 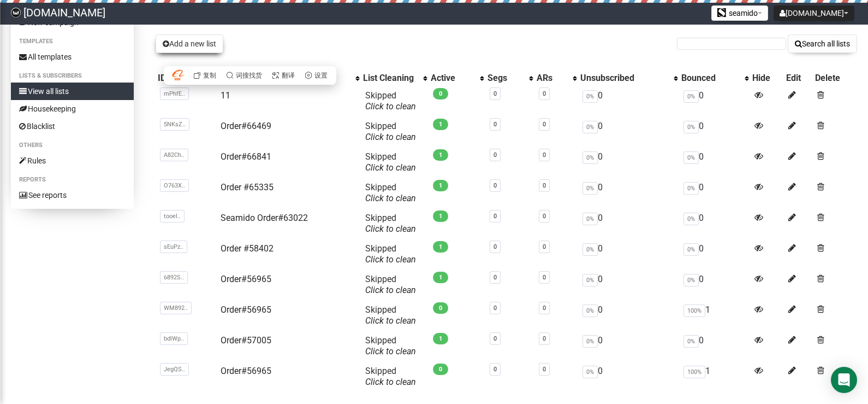 I want to click on a: Blacklist, so click(x=72, y=126).